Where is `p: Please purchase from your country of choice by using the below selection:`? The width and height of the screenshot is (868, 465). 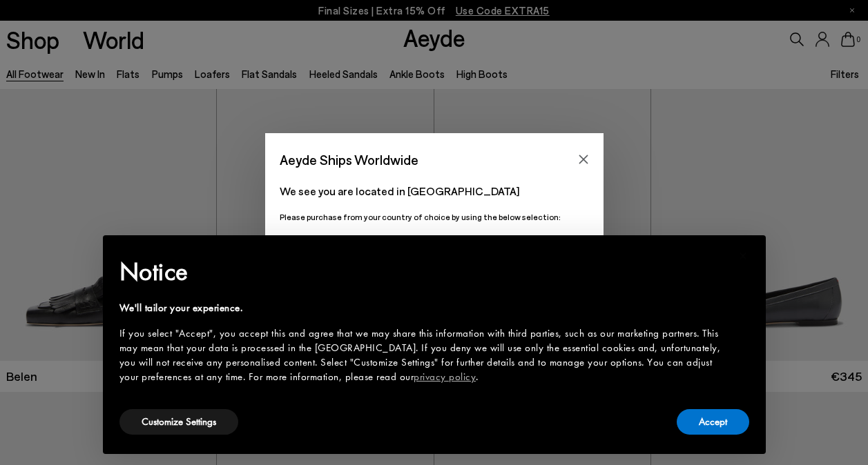
p: Please purchase from your country of choice by using the below selection: is located at coordinates (434, 217).